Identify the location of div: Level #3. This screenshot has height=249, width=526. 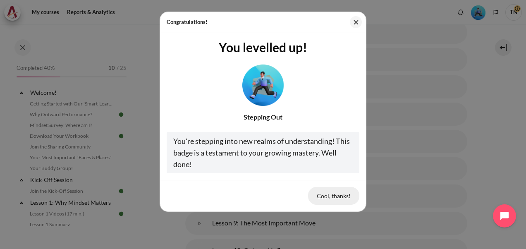
(263, 84).